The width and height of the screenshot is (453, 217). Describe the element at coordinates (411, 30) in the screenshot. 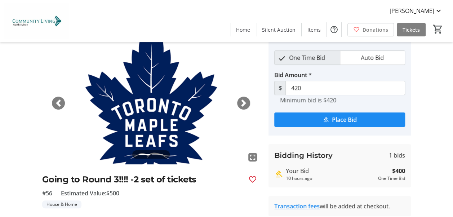

I see `span: Tickets` at that location.